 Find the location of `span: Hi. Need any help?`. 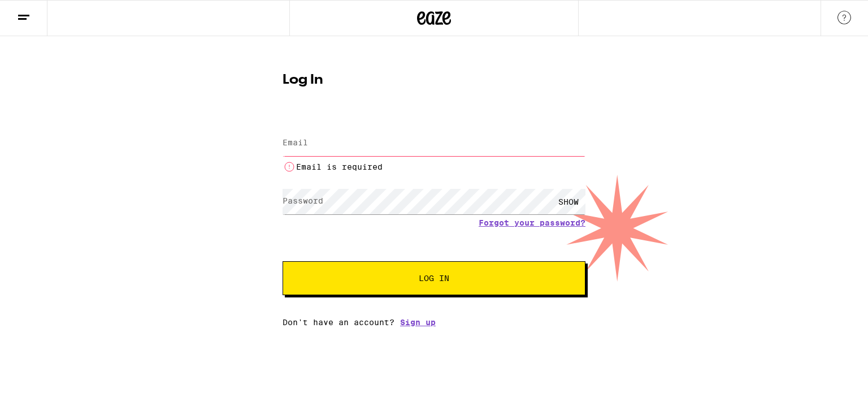

span: Hi. Need any help? is located at coordinates (44, 13).